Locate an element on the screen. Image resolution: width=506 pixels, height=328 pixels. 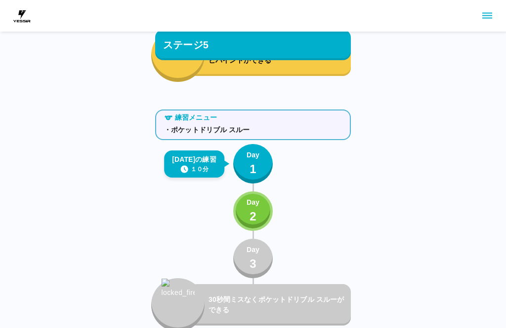
img: dummy is located at coordinates (22, 16).